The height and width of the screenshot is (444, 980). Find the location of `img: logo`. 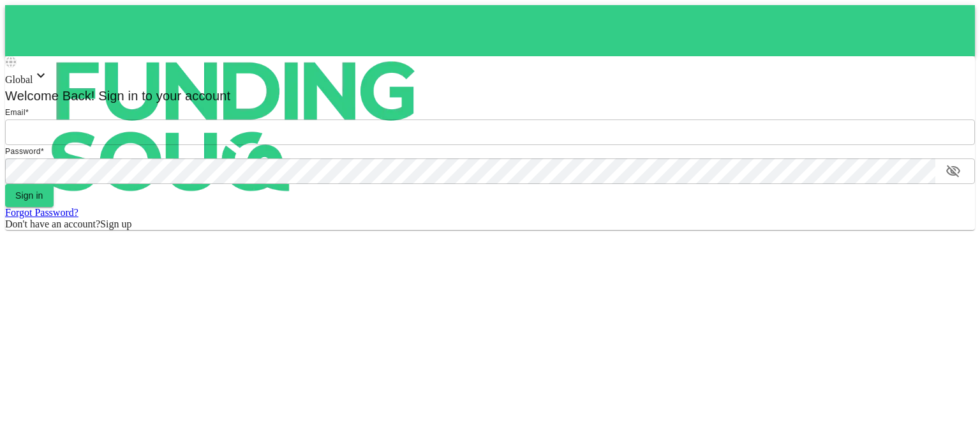

img: logo is located at coordinates (235, 127).